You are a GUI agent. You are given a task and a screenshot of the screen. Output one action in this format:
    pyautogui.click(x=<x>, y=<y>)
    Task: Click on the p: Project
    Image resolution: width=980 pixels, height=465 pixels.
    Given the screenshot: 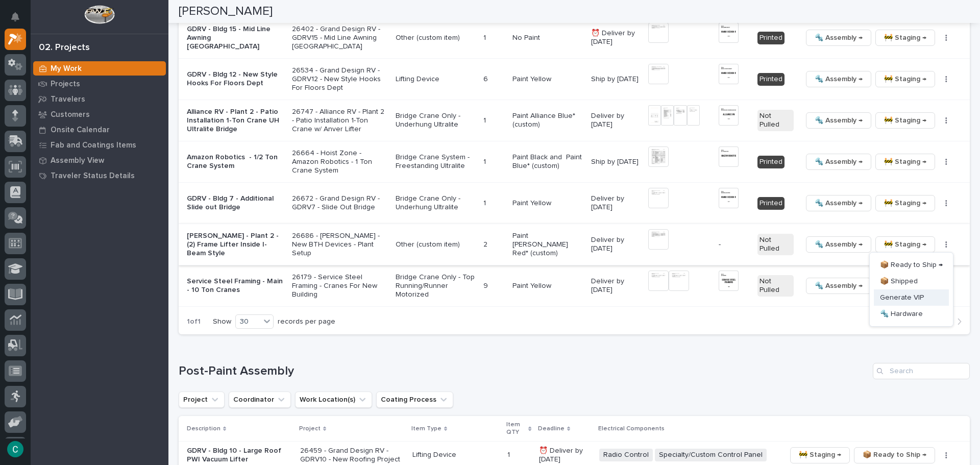 What is the action you would take?
    pyautogui.click(x=310, y=429)
    